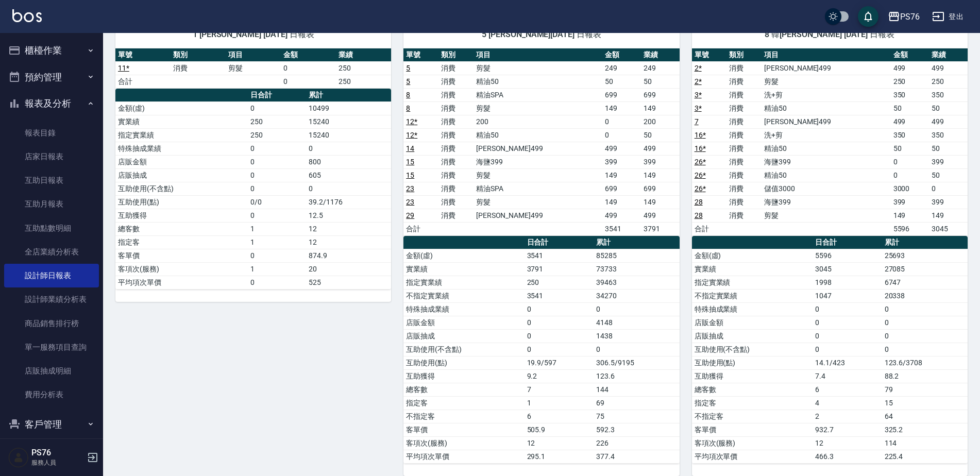 The height and width of the screenshot is (476, 980). What do you see at coordinates (847, 390) in the screenshot?
I see `td: 6` at bounding box center [847, 390].